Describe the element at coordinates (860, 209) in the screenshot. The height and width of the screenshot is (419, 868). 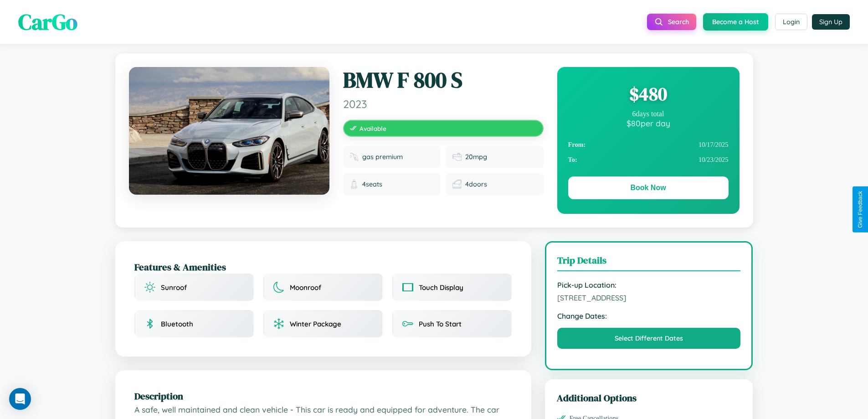
I see `div: Give Feedback` at that location.